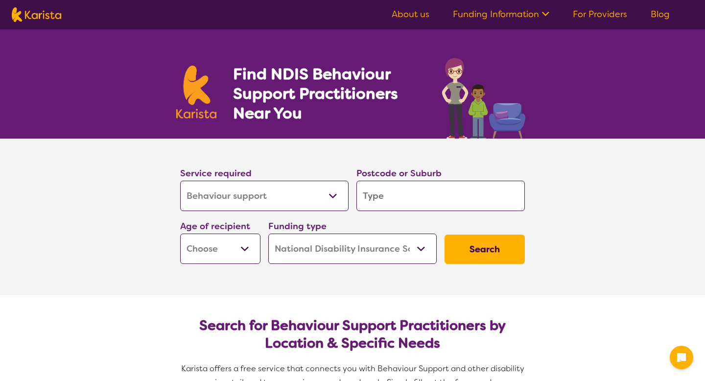 The image size is (705, 381). Describe the element at coordinates (297, 226) in the screenshot. I see `label: Funding type` at that location.